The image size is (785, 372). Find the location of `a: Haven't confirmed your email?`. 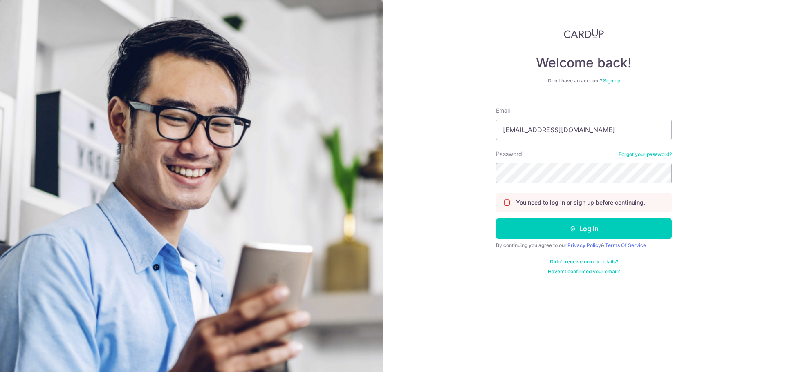

a: Haven't confirmed your email? is located at coordinates (584, 272).